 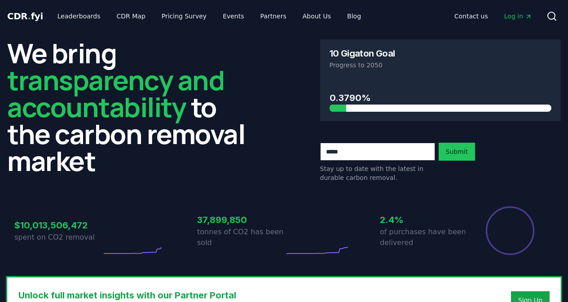 What do you see at coordinates (58, 238) in the screenshot?
I see `p: spent on CO2 removal` at bounding box center [58, 238].